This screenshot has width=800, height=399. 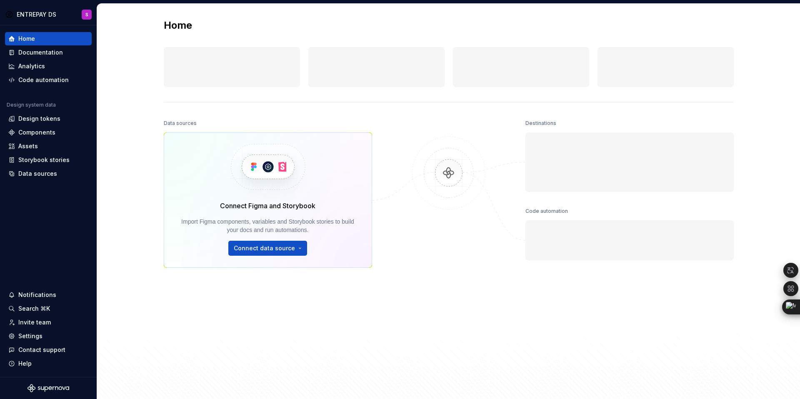 I want to click on div: S, so click(x=87, y=15).